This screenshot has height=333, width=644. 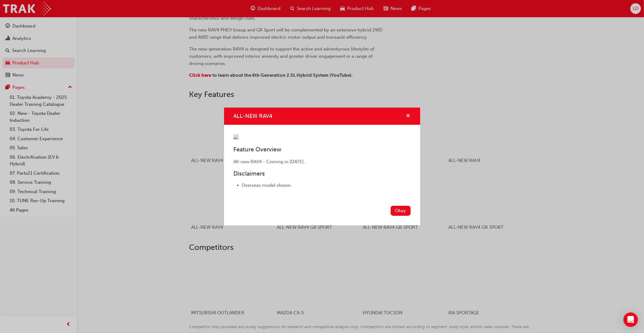 I want to click on li: Overseas model shown., so click(x=326, y=185).